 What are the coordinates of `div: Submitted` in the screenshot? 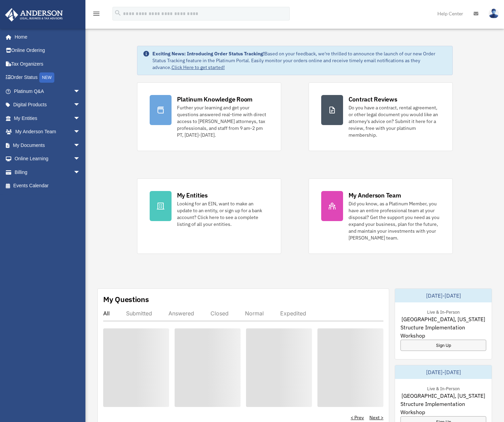 It's located at (139, 313).